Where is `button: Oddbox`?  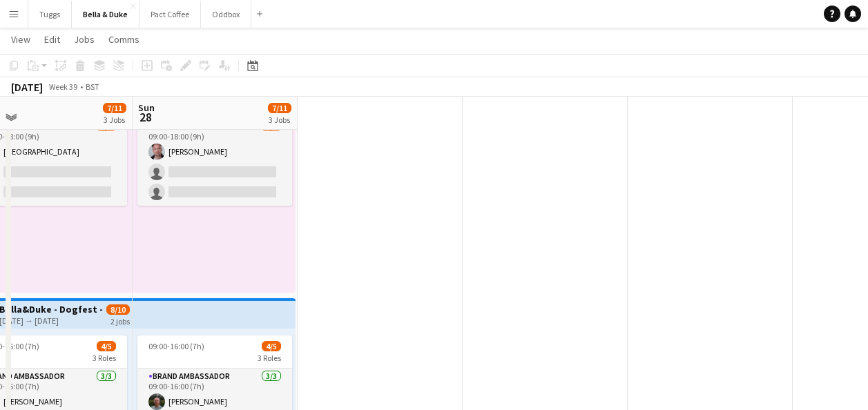
button: Oddbox is located at coordinates (225, 14).